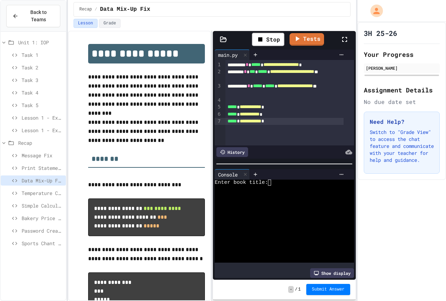 Image resolution: width=446 pixels, height=301 pixels. I want to click on p: Switch to "Grade View" to access the chat feature and communicate with your teacher for help and ..., so click(402, 146).